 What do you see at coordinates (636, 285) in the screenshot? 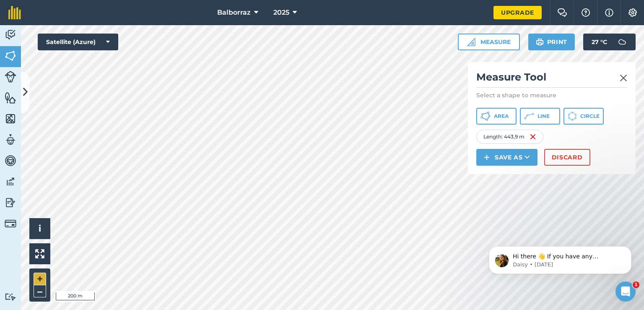
I see `span: 1` at bounding box center [636, 285].